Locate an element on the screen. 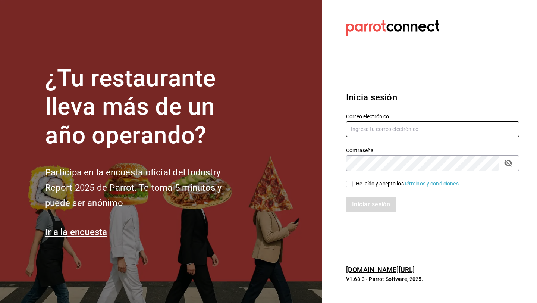 The height and width of the screenshot is (303, 537). h1: ¿Tu restaurante lleva más de un año operando? is located at coordinates (146, 107).